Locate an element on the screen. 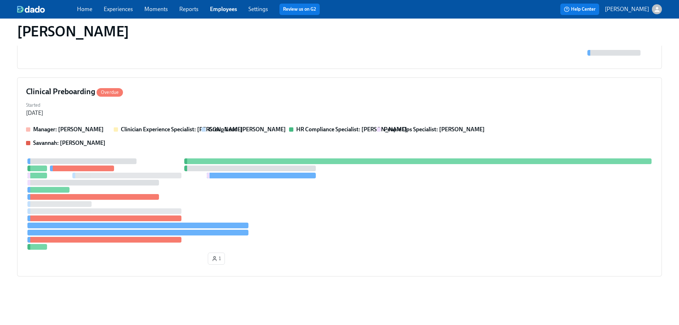 This screenshot has width=679, height=325. a: Review us on G2 is located at coordinates (299, 9).